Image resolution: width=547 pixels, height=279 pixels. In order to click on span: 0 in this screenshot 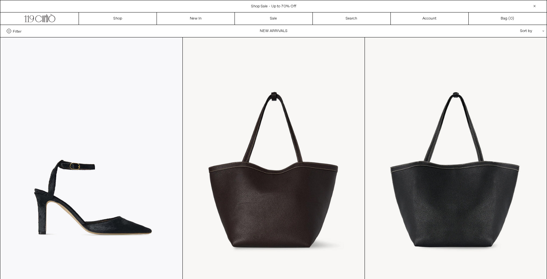, I will do `click(512, 19)`.